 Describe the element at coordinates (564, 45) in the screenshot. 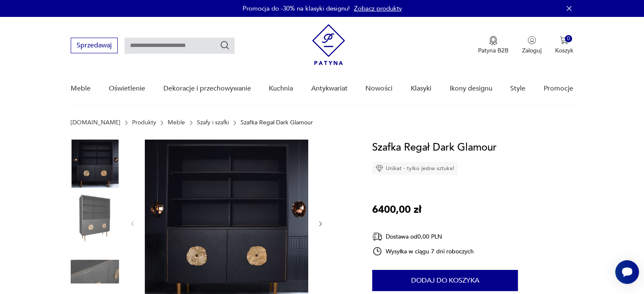

I see `button: 0Koszyk` at that location.